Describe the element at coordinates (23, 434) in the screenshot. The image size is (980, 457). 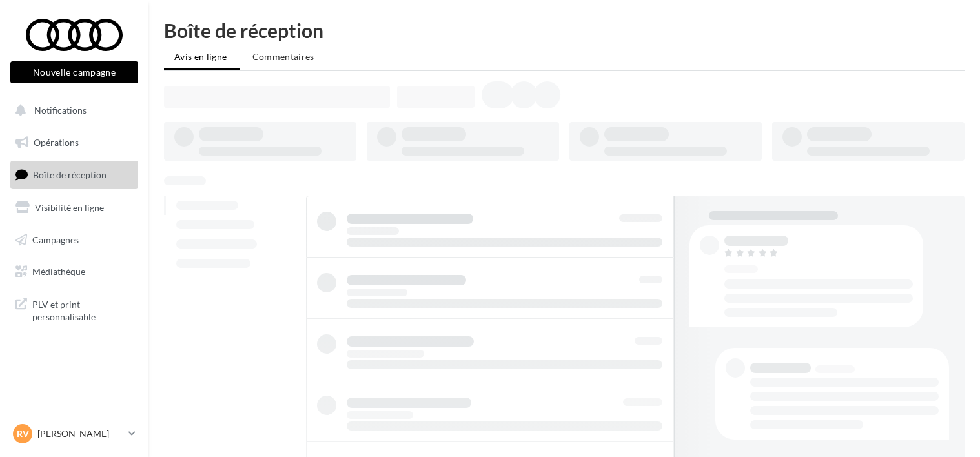
I see `span: RV` at that location.